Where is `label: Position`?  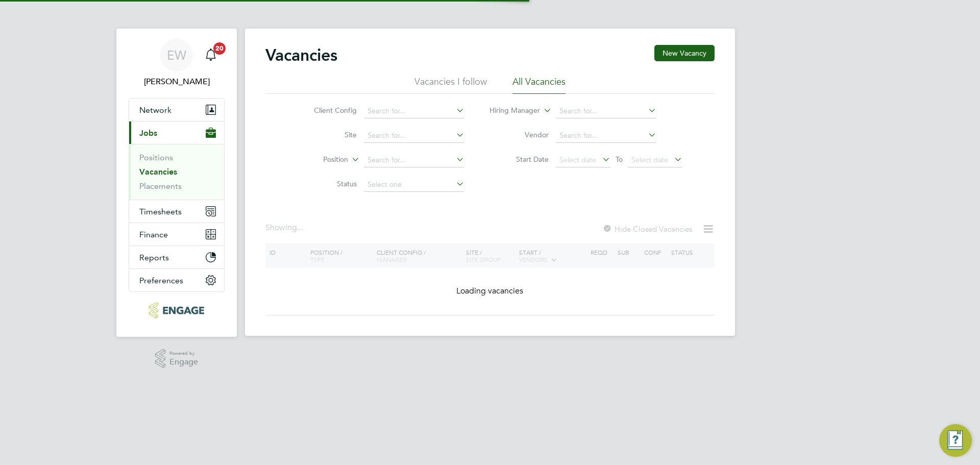 label: Position is located at coordinates (319, 160).